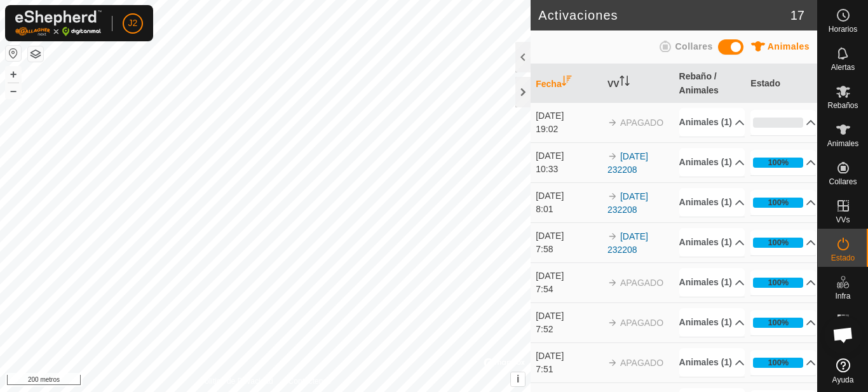  Describe the element at coordinates (613, 84) in the screenshot. I see `font: VV` at that location.